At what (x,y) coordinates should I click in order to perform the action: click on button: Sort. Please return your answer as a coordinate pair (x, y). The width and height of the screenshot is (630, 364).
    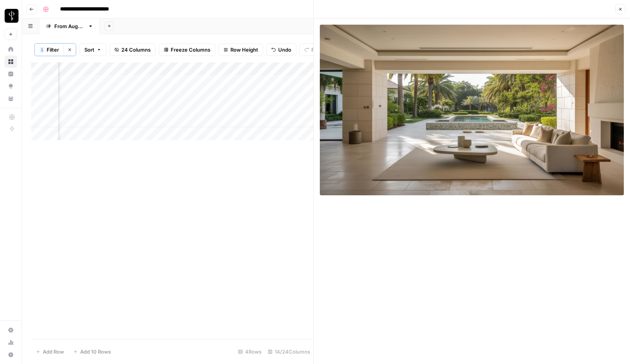
    Looking at the image, I should click on (93, 50).